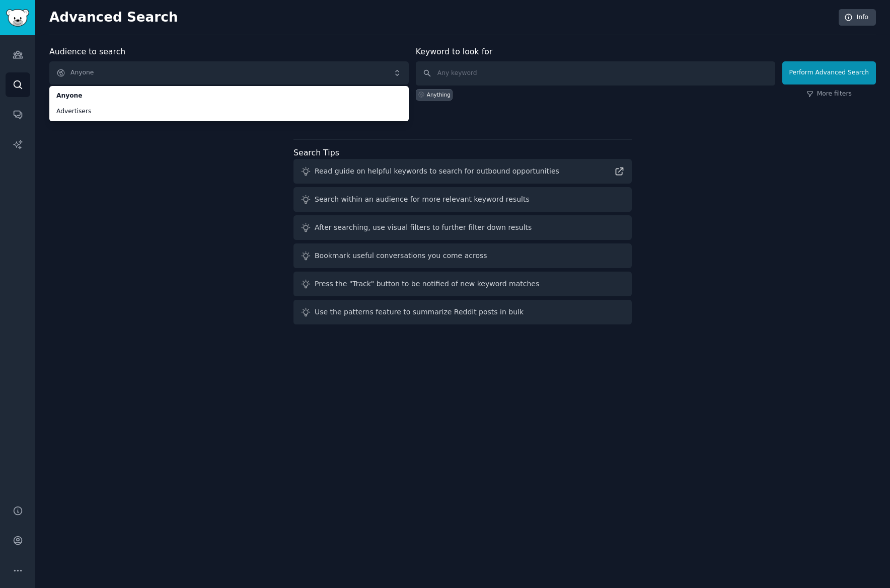 The image size is (890, 588). What do you see at coordinates (421, 200) in the screenshot?
I see `div: Search within an audience for more relevant keyword results` at bounding box center [421, 200].